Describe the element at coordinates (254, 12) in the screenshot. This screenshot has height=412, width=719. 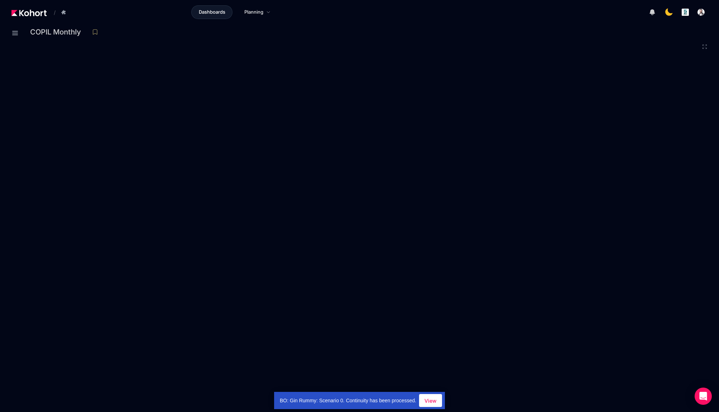
I see `span: Planning` at that location.